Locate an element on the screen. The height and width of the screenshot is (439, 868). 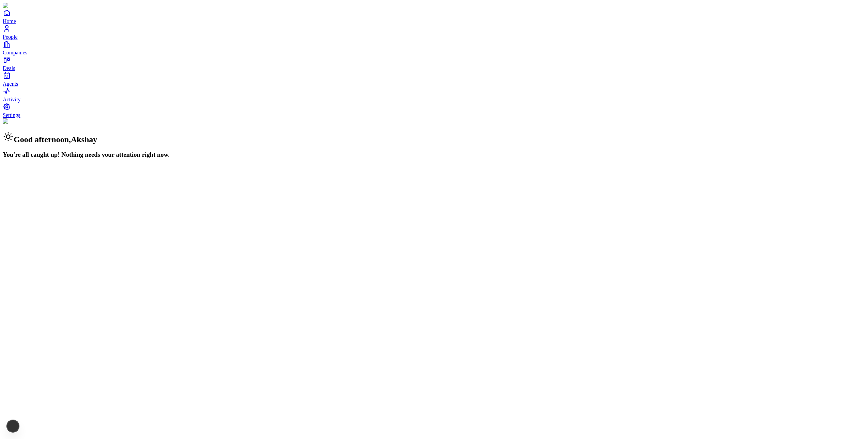
a: People is located at coordinates (434, 32).